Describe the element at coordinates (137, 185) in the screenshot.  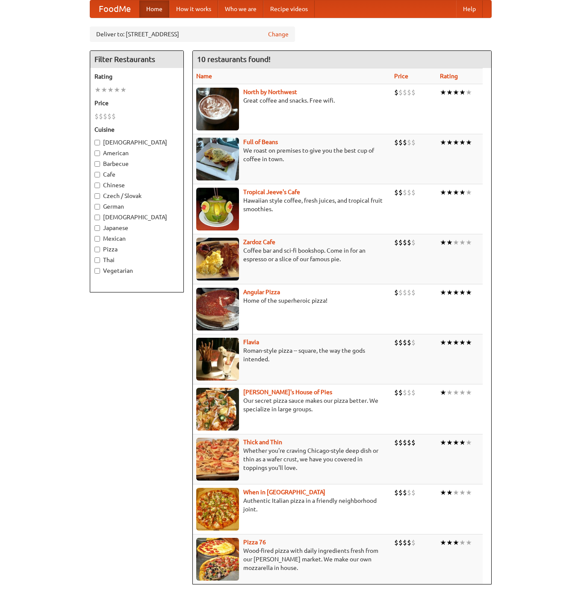
I see `label: Chinese` at that location.